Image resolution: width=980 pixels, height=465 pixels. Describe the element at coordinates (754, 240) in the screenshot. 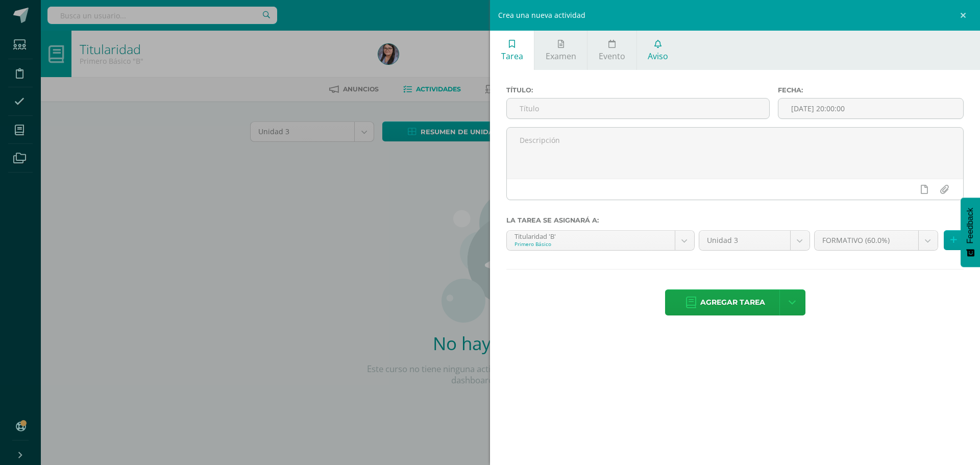

I see `a: Unidad 3` at that location.